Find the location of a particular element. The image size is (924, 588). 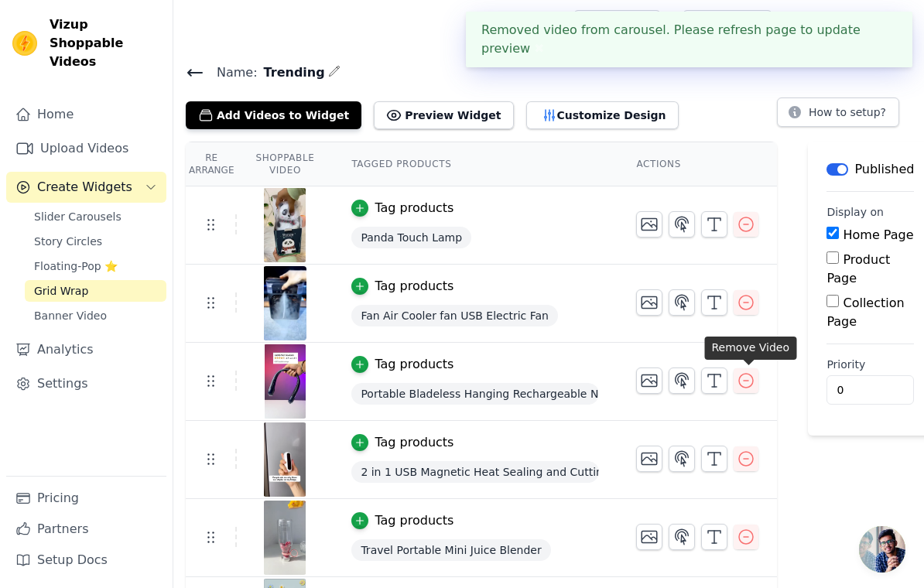

span: Fan Air Cooler fan USB Electric Fan is located at coordinates (455, 316).